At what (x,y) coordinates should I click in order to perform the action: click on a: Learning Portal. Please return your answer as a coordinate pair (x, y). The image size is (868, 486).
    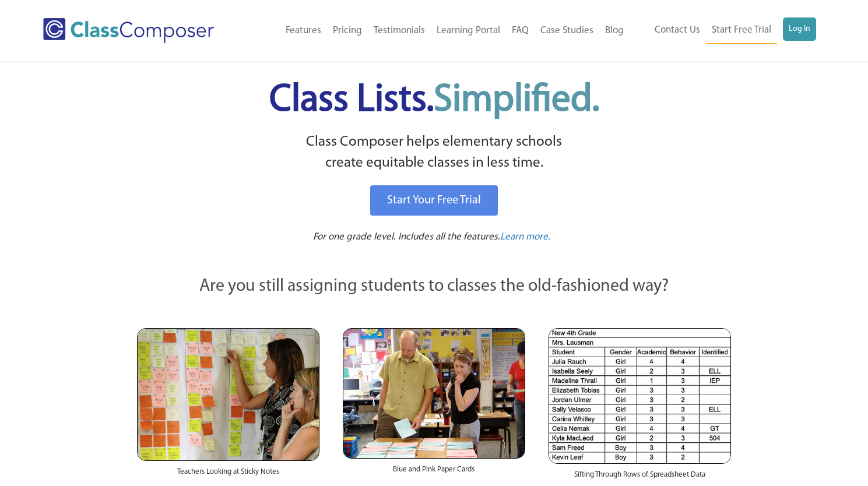
    Looking at the image, I should click on (469, 31).